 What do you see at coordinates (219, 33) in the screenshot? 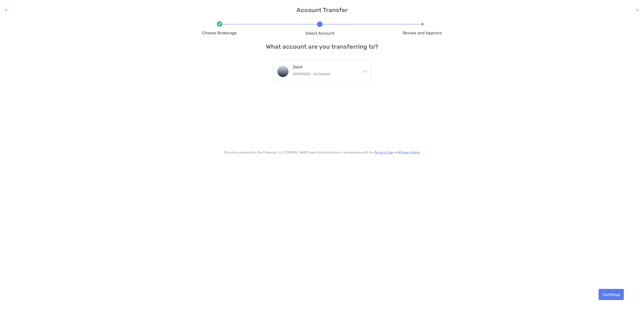
I see `span: Choose Brokerage` at bounding box center [219, 33].